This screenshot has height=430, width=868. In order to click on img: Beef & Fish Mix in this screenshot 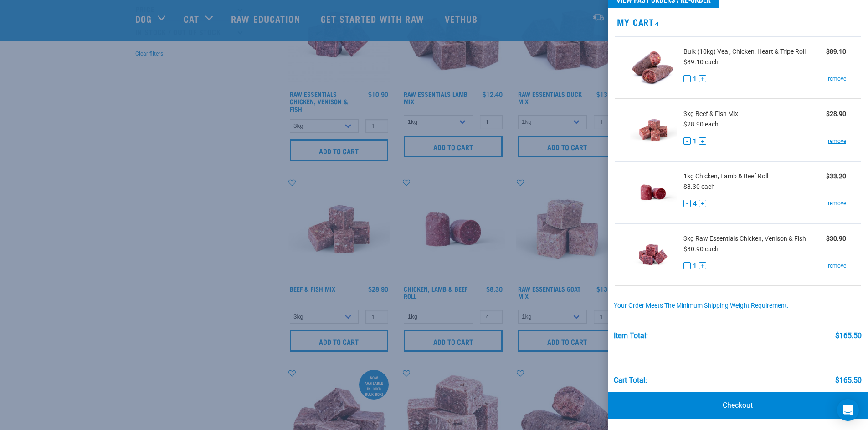, I will do `click(653, 130)`.